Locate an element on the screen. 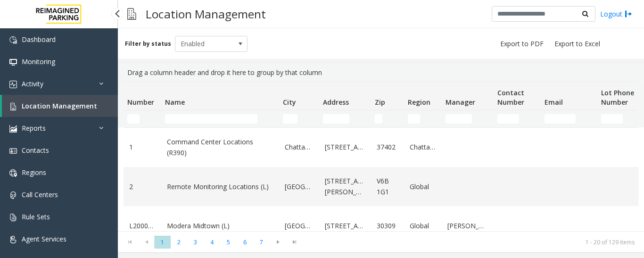 This screenshot has width=644, height=258. span: Export to Excel is located at coordinates (577, 44).